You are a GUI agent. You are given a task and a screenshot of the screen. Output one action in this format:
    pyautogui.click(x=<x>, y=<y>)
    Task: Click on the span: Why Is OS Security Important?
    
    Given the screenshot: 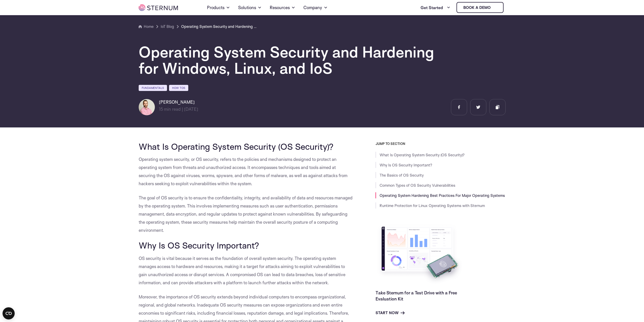 What is the action you would take?
    pyautogui.click(x=199, y=245)
    